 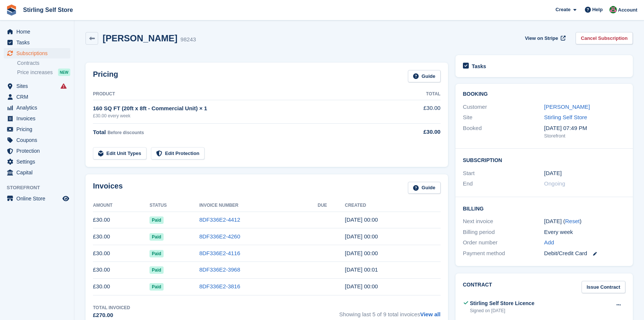 What do you see at coordinates (63, 86) in the screenshot?
I see `i: Smart entry sync failures have occurred` at bounding box center [63, 86].